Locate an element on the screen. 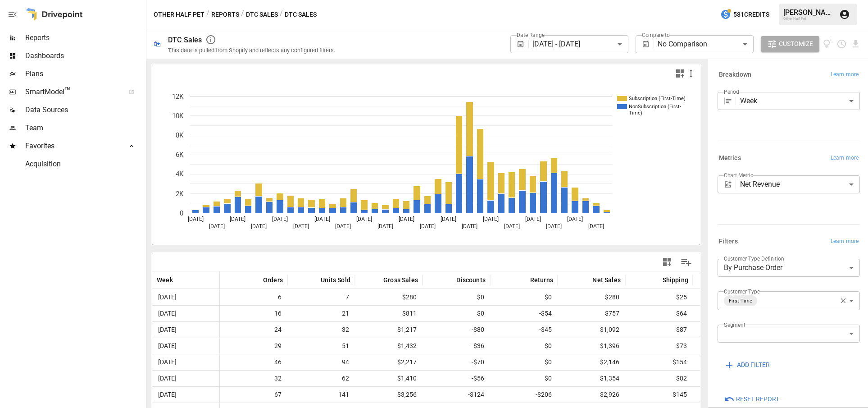 The height and width of the screenshot is (408, 868). span: 94 is located at coordinates (321, 362).